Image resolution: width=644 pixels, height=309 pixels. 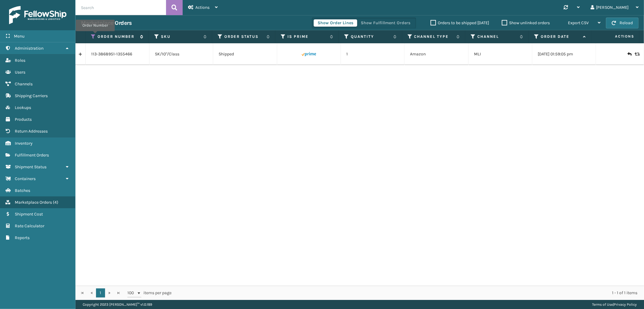 What do you see at coordinates (20, 72) in the screenshot?
I see `span: Users` at bounding box center [20, 72].